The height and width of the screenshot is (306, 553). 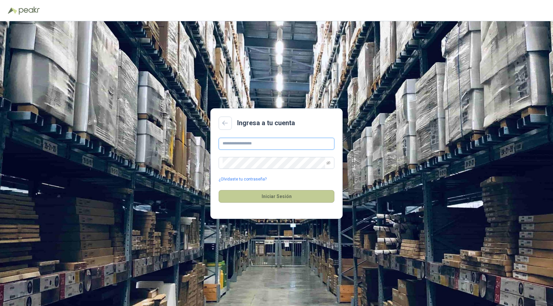 I want to click on h2: Ingresa a tu cuenta, so click(x=266, y=123).